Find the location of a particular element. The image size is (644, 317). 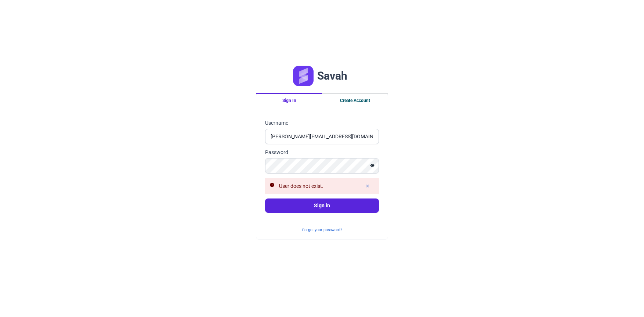

h1: Savah is located at coordinates (332, 76).